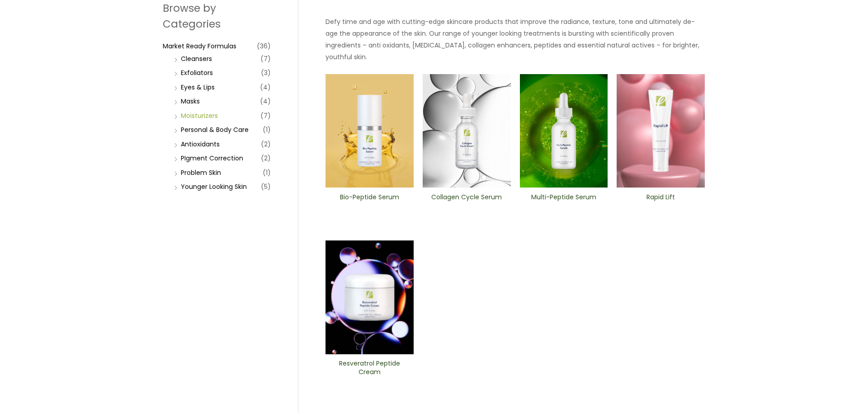 The height and width of the screenshot is (418, 868). What do you see at coordinates (370, 131) in the screenshot?
I see `img: Bio-Peptide ​Serum` at bounding box center [370, 131].